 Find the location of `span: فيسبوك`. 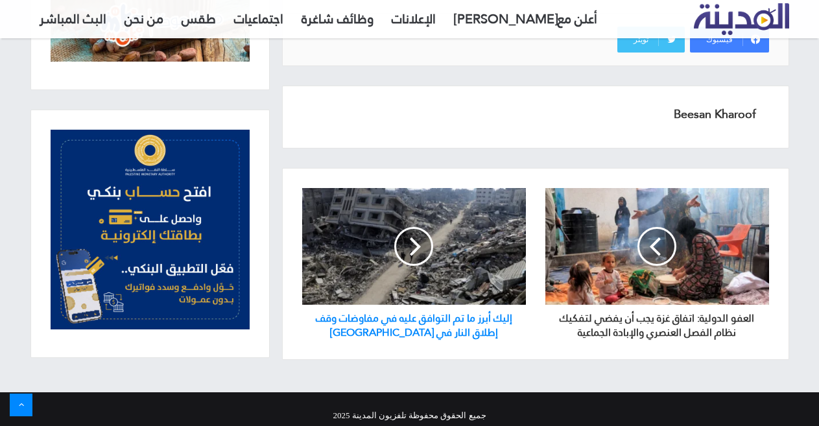

span: فيسبوك is located at coordinates (716, 40).